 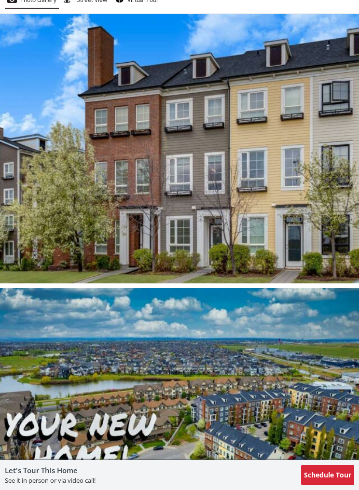 I want to click on button: Schedule Tour, so click(x=328, y=475).